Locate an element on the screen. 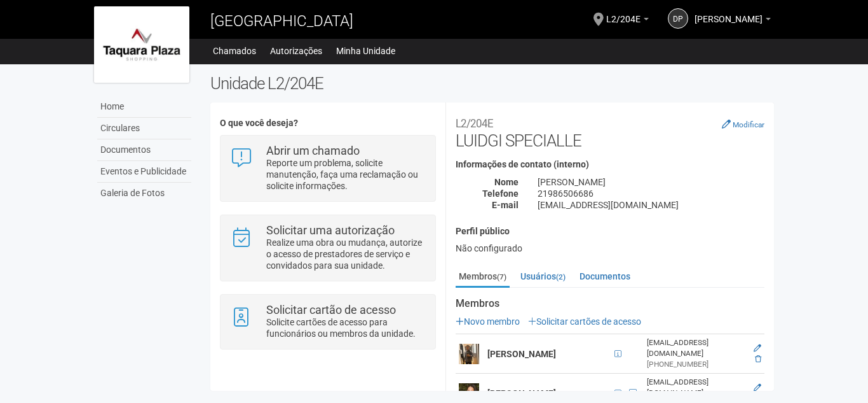  strong: Solicitar uma autorização is located at coordinates (330, 229).